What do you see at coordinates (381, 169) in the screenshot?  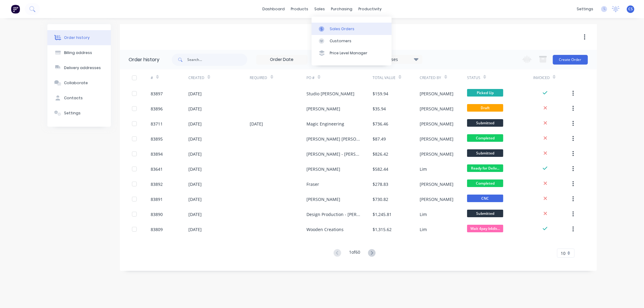 I see `div: $582.44` at bounding box center [381, 169].